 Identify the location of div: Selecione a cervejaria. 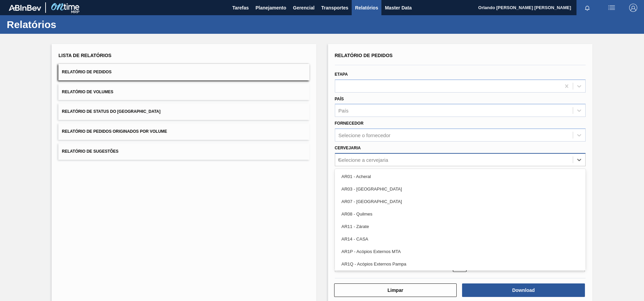
(363, 160).